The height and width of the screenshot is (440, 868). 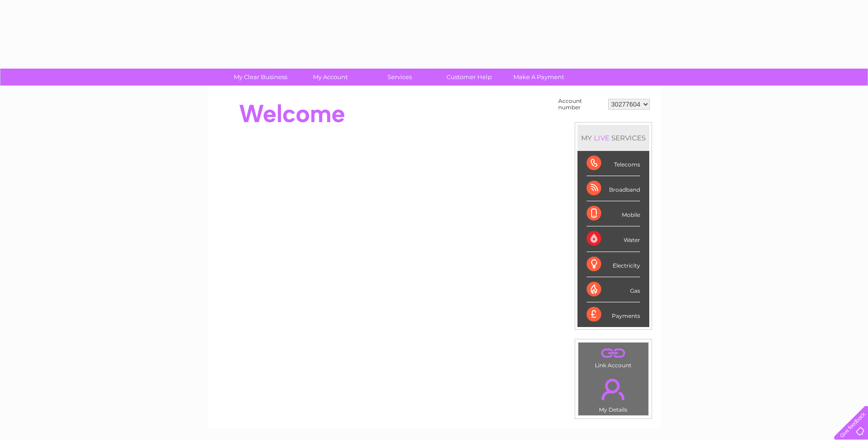 I want to click on div: LIVE, so click(x=602, y=138).